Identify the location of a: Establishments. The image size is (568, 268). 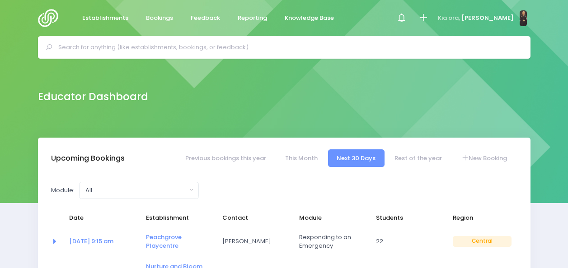
(105, 18).